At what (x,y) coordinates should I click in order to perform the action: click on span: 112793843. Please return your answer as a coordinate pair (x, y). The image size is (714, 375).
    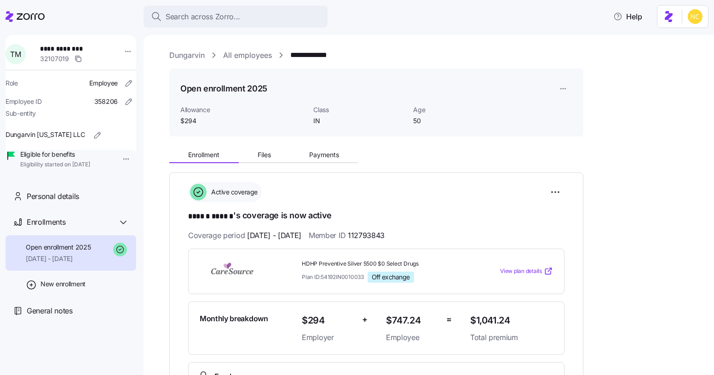
    Looking at the image, I should click on (366, 235).